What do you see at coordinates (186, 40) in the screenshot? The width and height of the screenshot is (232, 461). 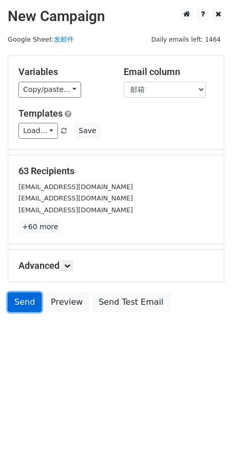 I see `span: Daily emails left: 1464` at bounding box center [186, 40].